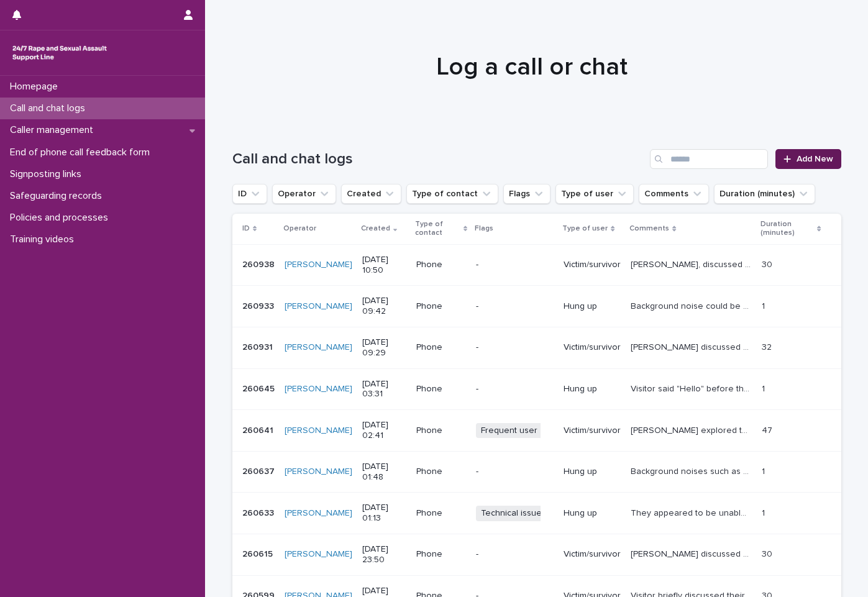 Image resolution: width=868 pixels, height=597 pixels. I want to click on p: Operator, so click(300, 229).